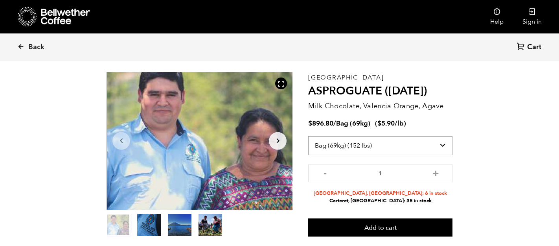 The height and width of the screenshot is (246, 559). What do you see at coordinates (353, 123) in the screenshot?
I see `span: Bag (69kg)` at bounding box center [353, 123].